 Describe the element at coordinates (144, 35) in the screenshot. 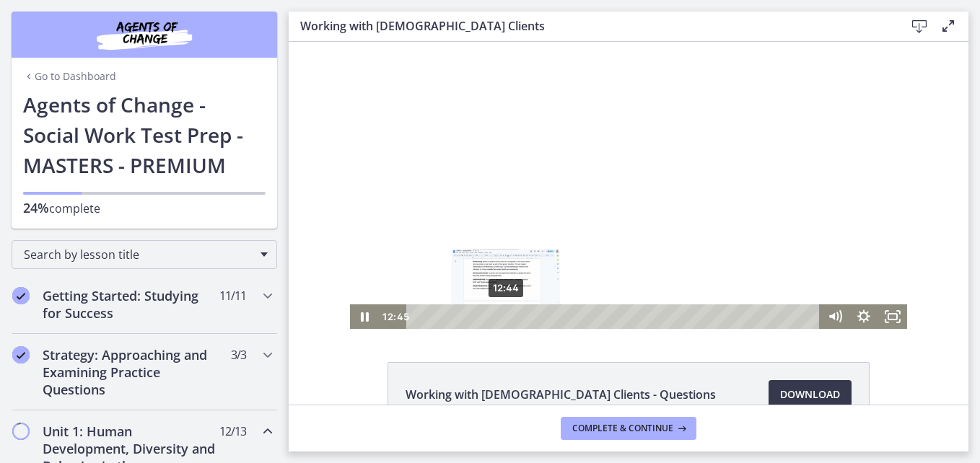

I see `img: Agents of Change` at that location.